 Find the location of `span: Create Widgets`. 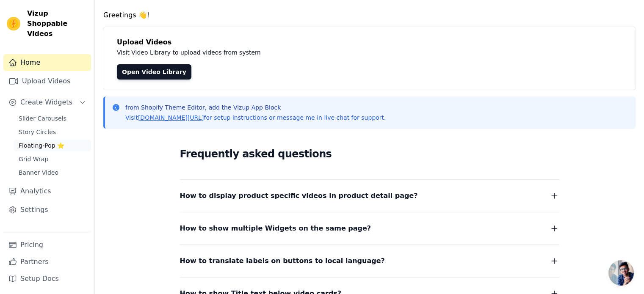

span: Create Widgets is located at coordinates (46, 102).